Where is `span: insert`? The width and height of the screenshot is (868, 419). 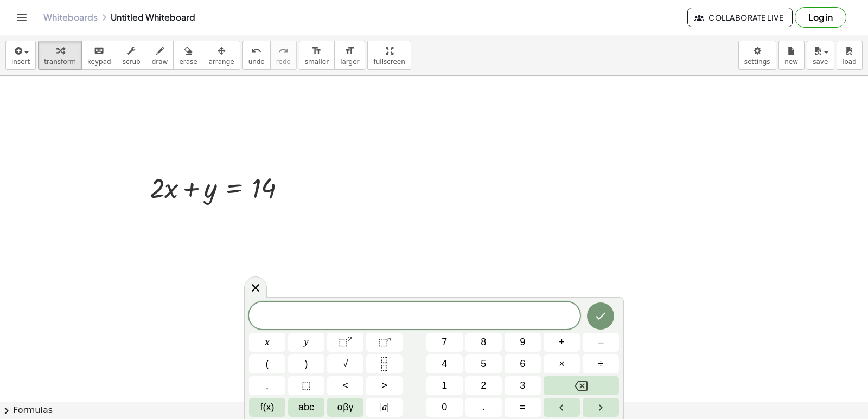 span: insert is located at coordinates (21, 62).